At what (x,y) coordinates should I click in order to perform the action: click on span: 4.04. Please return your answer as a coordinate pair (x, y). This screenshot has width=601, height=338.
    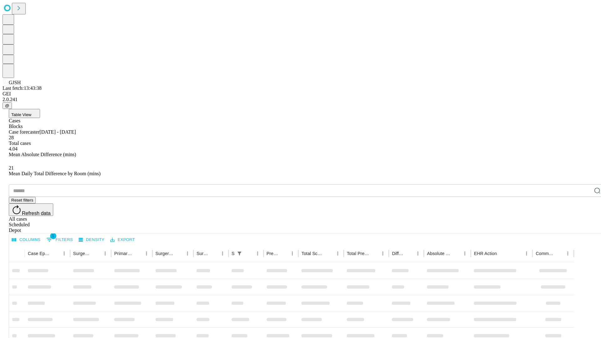
    Looking at the image, I should click on (13, 149).